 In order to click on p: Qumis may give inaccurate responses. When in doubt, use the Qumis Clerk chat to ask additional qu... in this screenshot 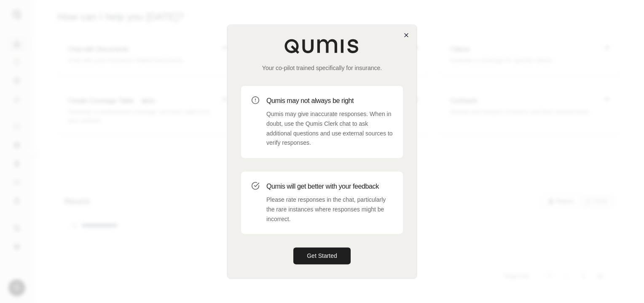, I will do `click(330, 128)`.